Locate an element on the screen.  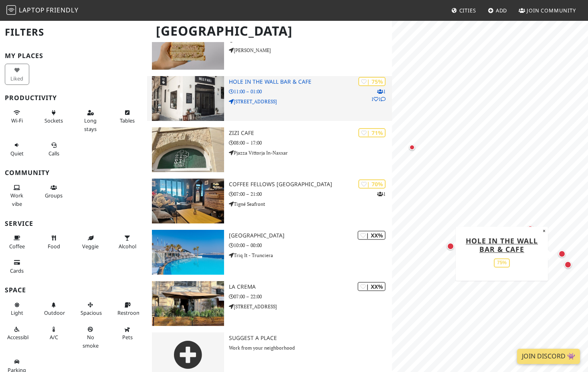
a: Join Discord 👾 is located at coordinates (548, 357).